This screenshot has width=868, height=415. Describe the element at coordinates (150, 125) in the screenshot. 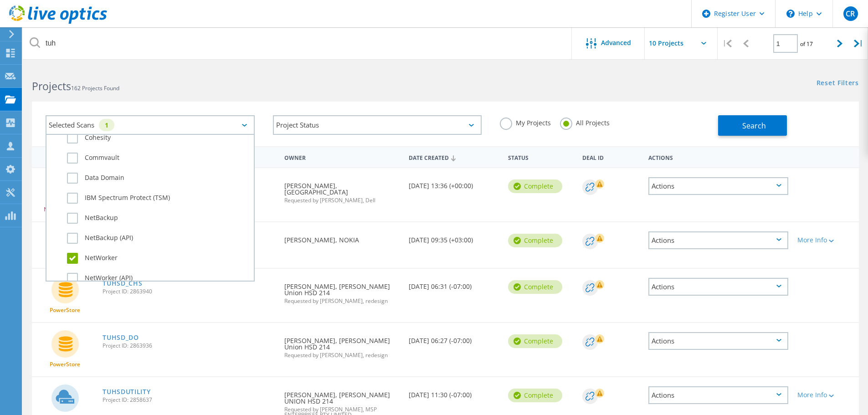

I see `div: Selected Scans` at that location.